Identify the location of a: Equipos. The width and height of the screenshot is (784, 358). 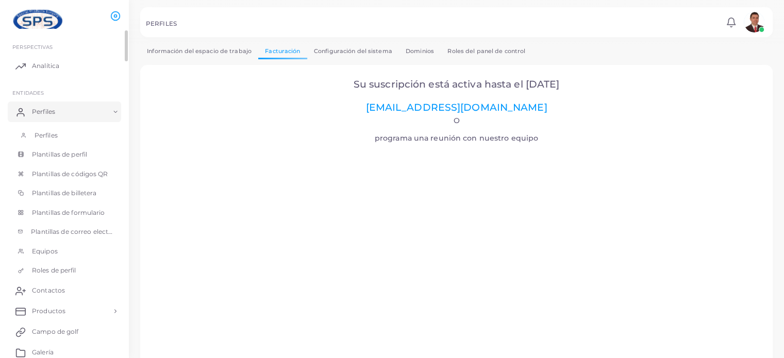
(64, 251).